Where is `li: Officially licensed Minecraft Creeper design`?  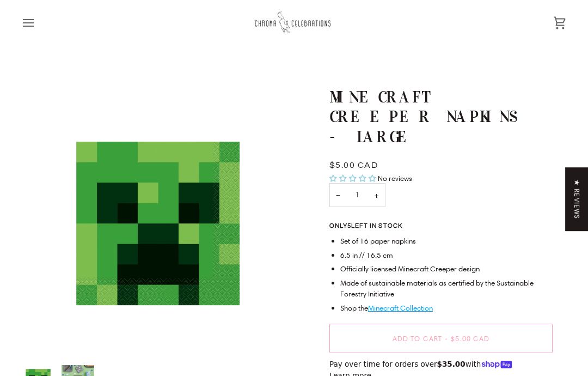
li: Officially licensed Minecraft Creeper design is located at coordinates (447, 268).